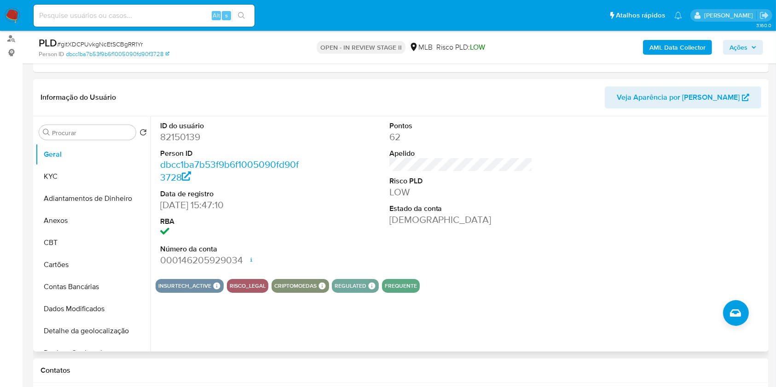  Describe the element at coordinates (93, 221) in the screenshot. I see `button: Anexos` at that location.